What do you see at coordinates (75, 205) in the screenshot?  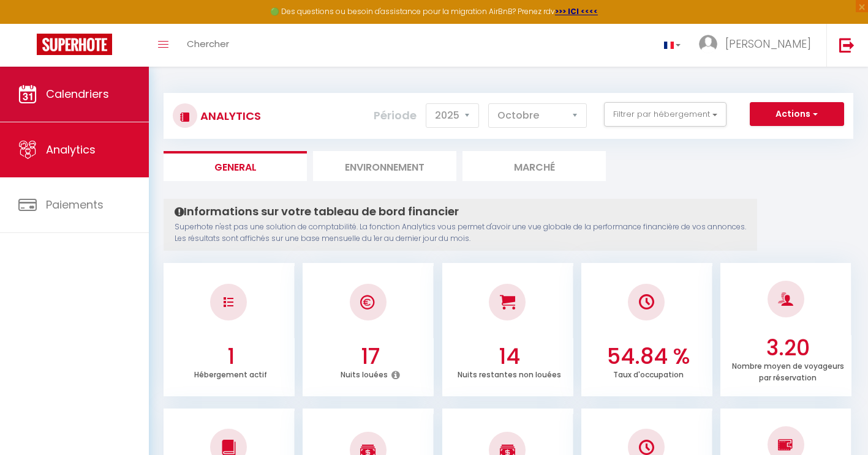 I see `span: Paiements` at bounding box center [75, 205].